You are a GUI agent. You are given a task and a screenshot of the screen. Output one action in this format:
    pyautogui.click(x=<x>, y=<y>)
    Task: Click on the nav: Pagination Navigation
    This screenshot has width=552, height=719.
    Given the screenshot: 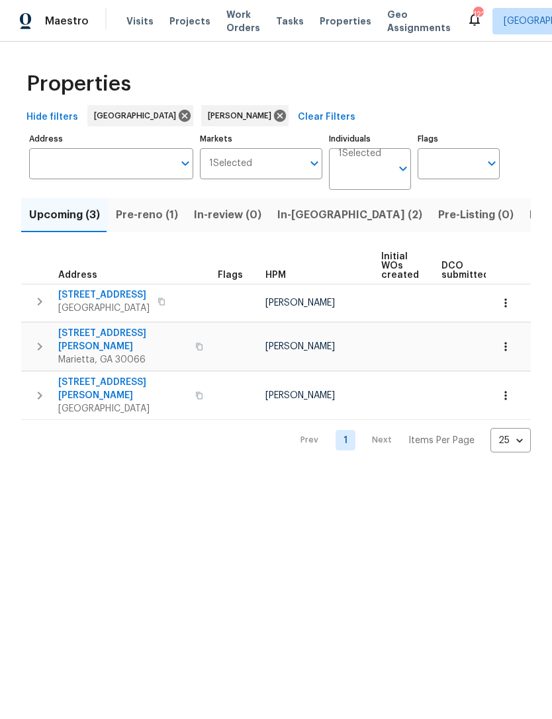 What is the action you would take?
    pyautogui.click(x=409, y=440)
    